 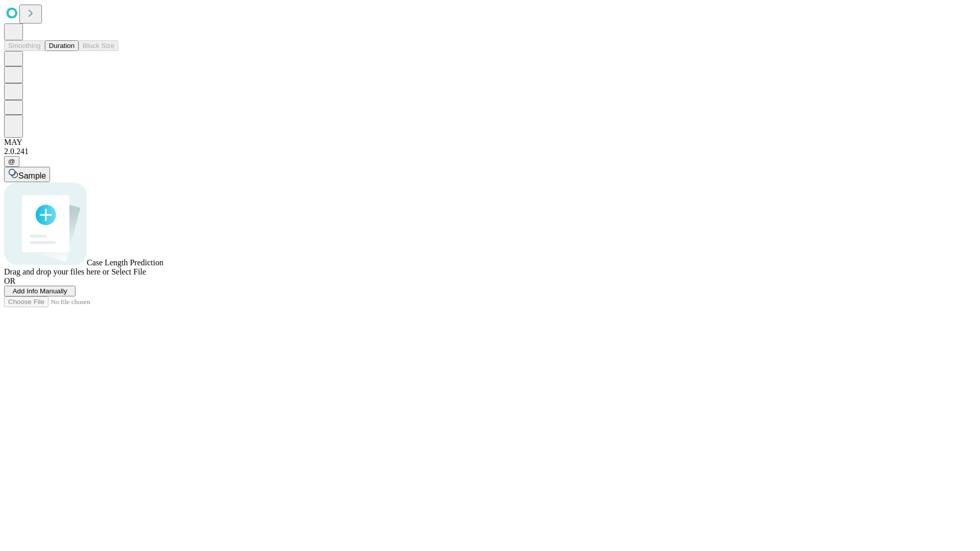 What do you see at coordinates (62, 46) in the screenshot?
I see `button: Duration` at bounding box center [62, 46].